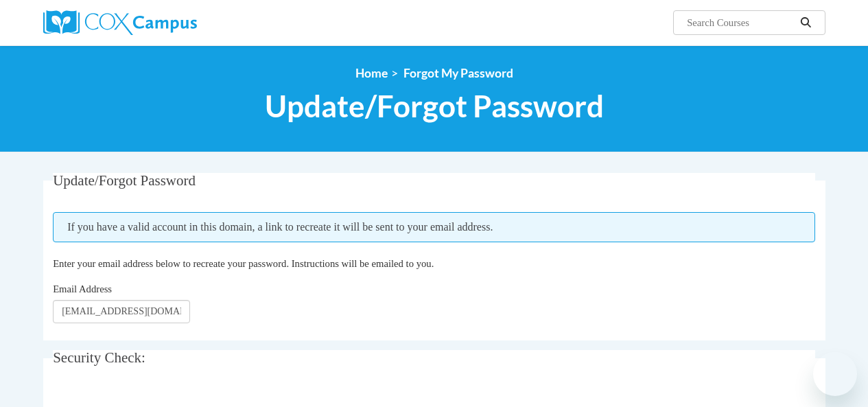  Describe the element at coordinates (243, 263) in the screenshot. I see `span: Enter your email address below to recreate your password. Instructions will be emailed to you.` at that location.